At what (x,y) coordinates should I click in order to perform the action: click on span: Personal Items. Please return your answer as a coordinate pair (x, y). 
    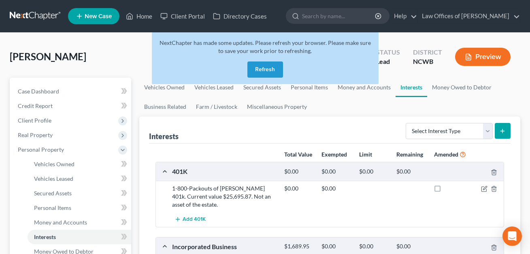
    Looking at the image, I should click on (53, 208).